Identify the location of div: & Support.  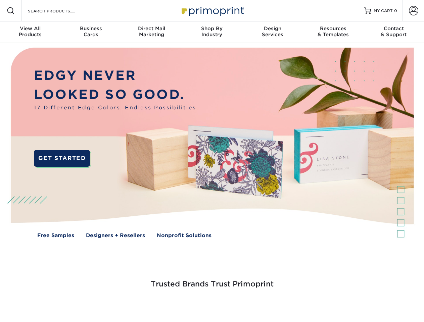
(394, 32).